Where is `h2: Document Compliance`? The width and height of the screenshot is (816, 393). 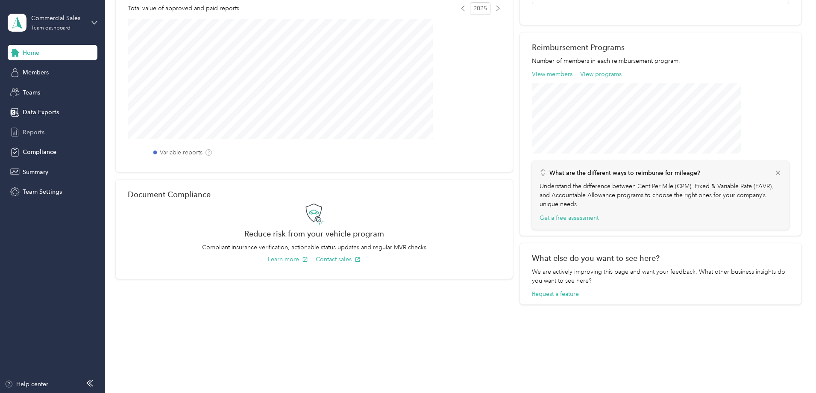 h2: Document Compliance is located at coordinates (169, 194).